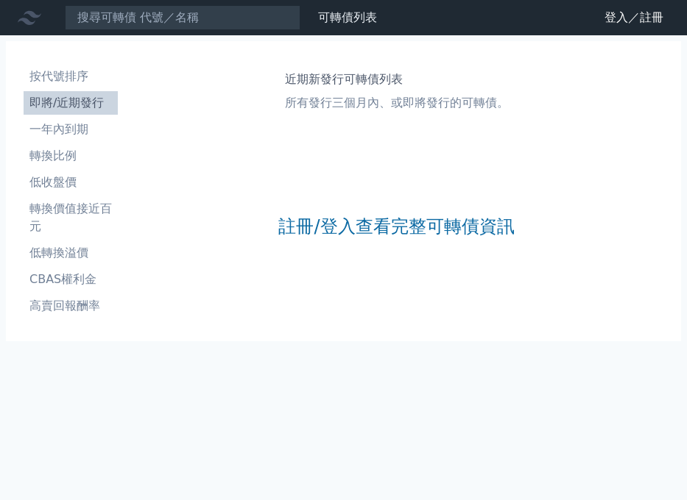 The image size is (687, 500). Describe the element at coordinates (71, 156) in the screenshot. I see `li: 轉換比例` at that location.